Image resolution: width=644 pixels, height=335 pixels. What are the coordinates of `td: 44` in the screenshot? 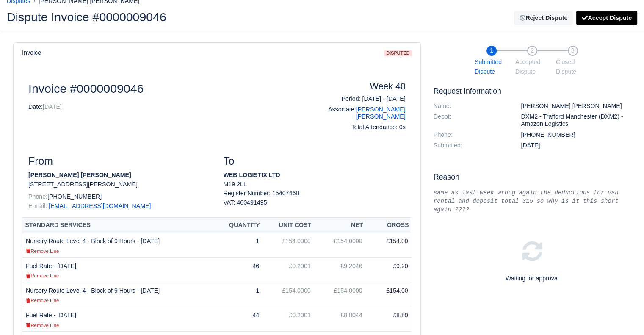 It's located at (238, 319).